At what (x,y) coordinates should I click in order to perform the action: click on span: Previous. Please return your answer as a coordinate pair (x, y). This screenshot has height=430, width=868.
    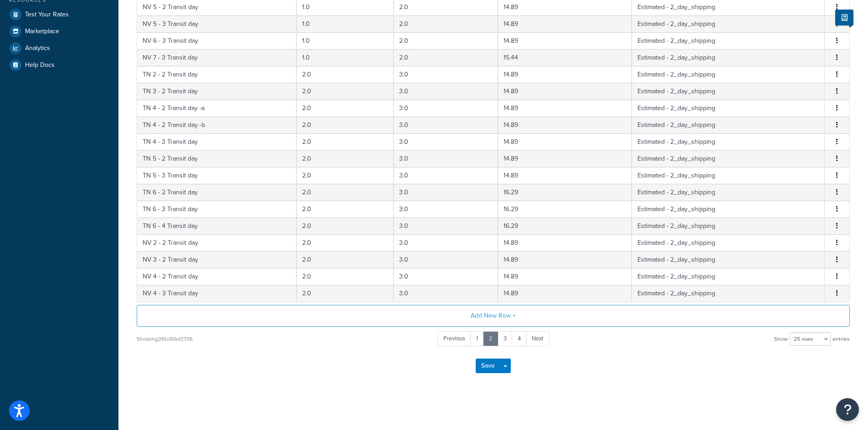
    Looking at the image, I should click on (454, 339).